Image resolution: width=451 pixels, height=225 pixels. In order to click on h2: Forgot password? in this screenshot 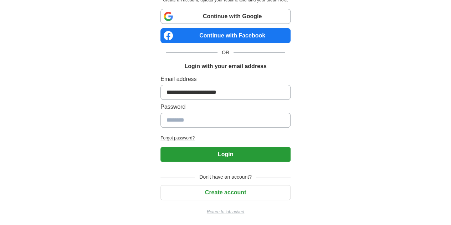, I will do `click(225, 138)`.